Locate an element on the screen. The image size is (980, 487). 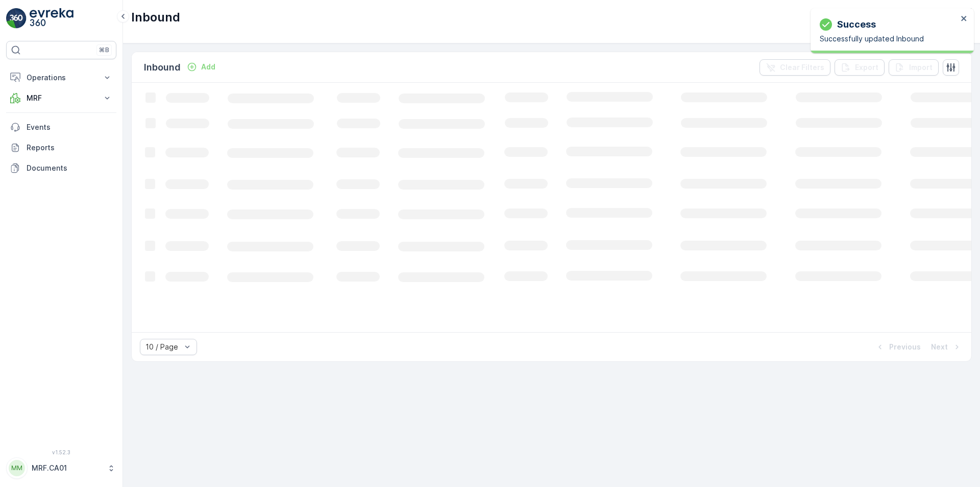
p: ⌘B is located at coordinates (104, 50).